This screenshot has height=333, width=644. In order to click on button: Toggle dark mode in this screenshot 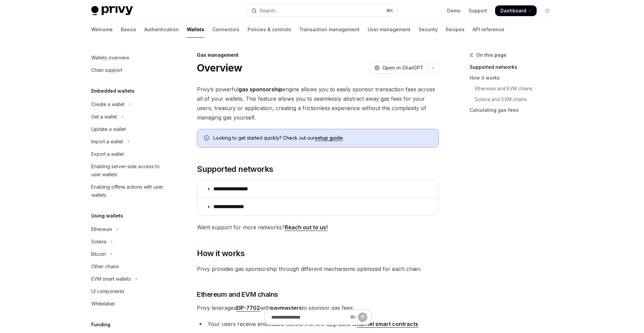, I will do `click(548, 11)`.